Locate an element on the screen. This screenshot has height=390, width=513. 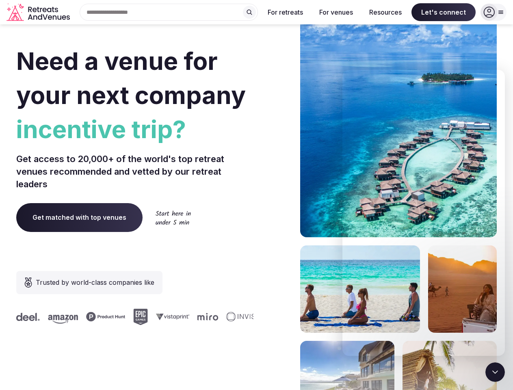
svg: Invisible company logo is located at coordinates (248, 317).